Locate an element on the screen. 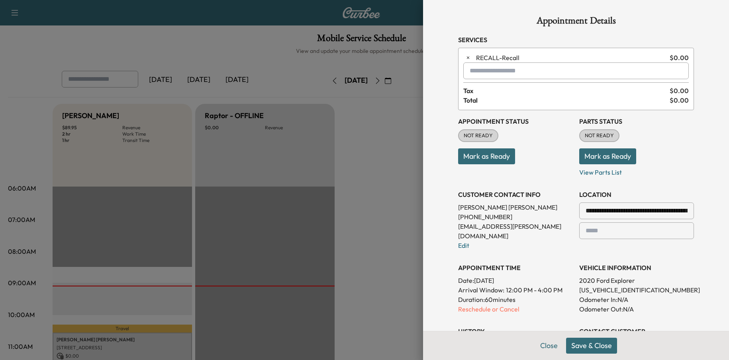 The height and width of the screenshot is (360, 729). span: 12:00 PM - 4:00 PM is located at coordinates (534, 290).